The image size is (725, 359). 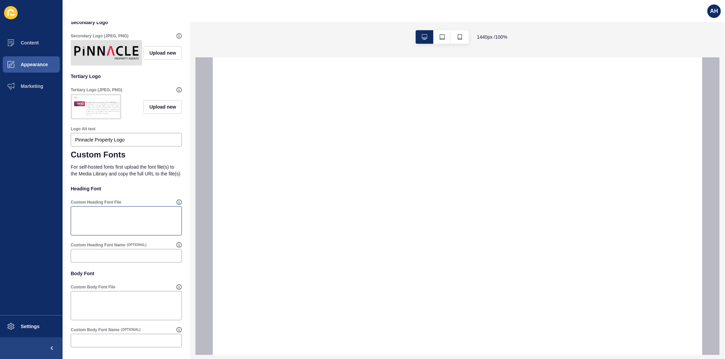 I want to click on label: Custom Heading Font File, so click(x=96, y=202).